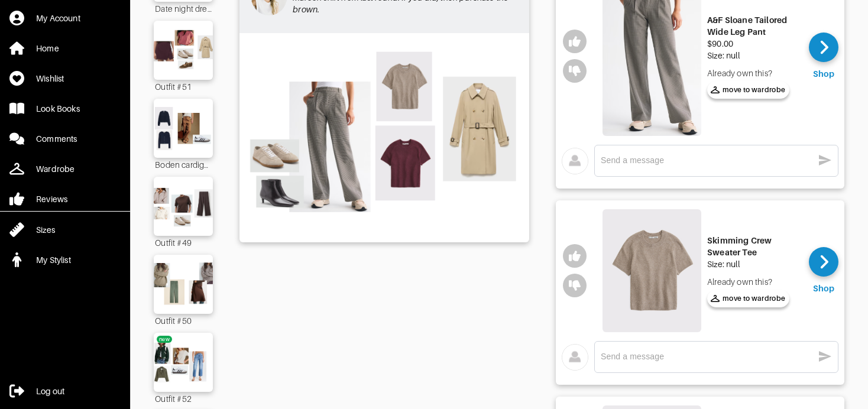 This screenshot has height=409, width=868. What do you see at coordinates (753, 246) in the screenshot?
I see `div: Skimming Crew Sweater Tee` at bounding box center [753, 246].